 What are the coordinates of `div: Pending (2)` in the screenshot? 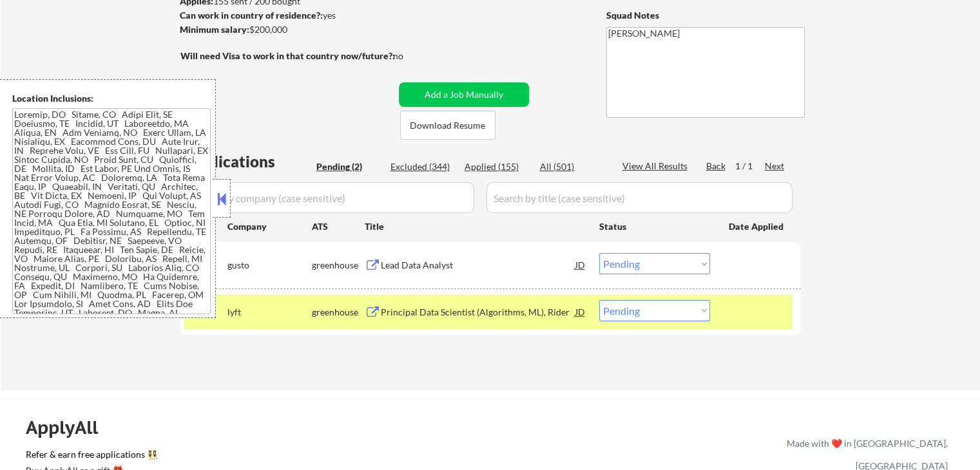 It's located at (348, 167).